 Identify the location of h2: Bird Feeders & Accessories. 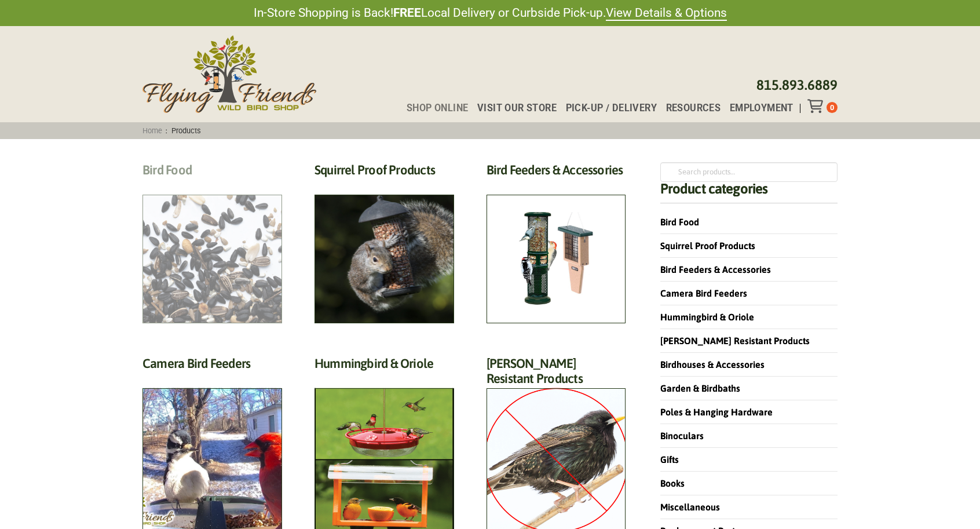
(556, 173).